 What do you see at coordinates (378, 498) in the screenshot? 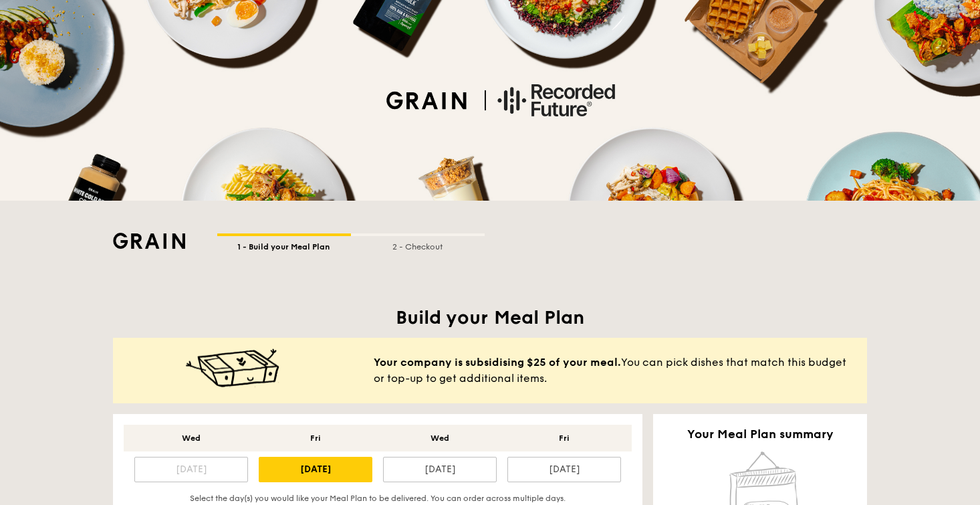
I see `div: Select the day(s) you would like your Meal Plan to be delivered. You can order across multiple days.` at bounding box center [378, 498].